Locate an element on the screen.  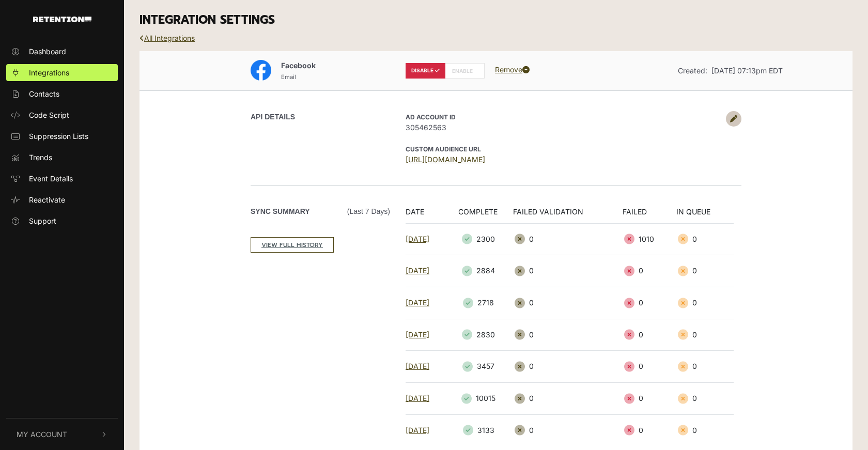
span: Trends is located at coordinates (40, 157).